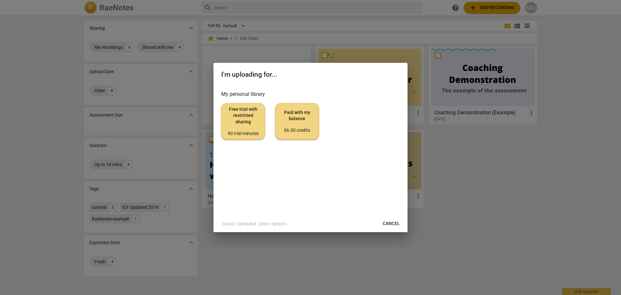 This screenshot has height=295, width=621. I want to click on p: Status: Uploaded. Select options, so click(254, 223).